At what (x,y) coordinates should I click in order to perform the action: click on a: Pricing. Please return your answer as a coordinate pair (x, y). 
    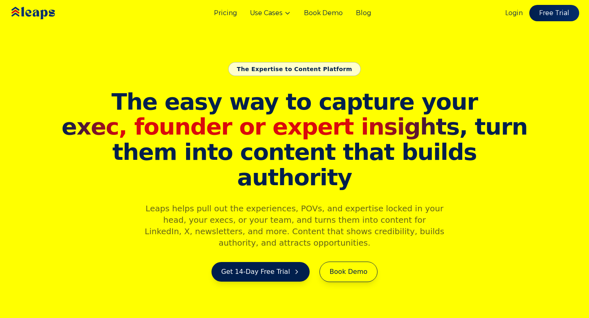
    Looking at the image, I should click on (226, 13).